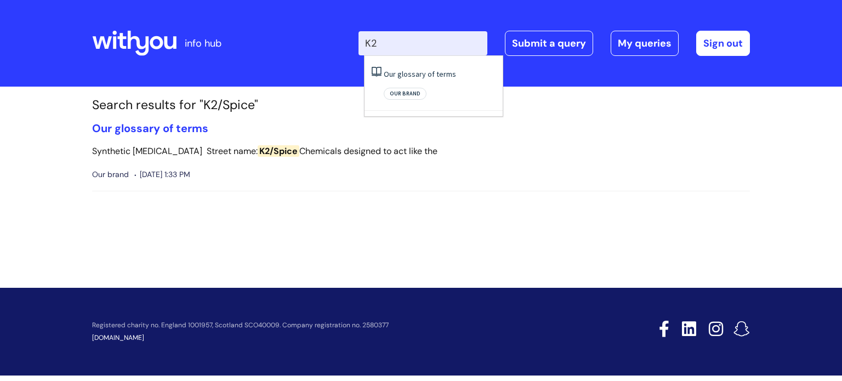 This screenshot has height=381, width=842. What do you see at coordinates (203, 43) in the screenshot?
I see `p: info hub` at bounding box center [203, 43].